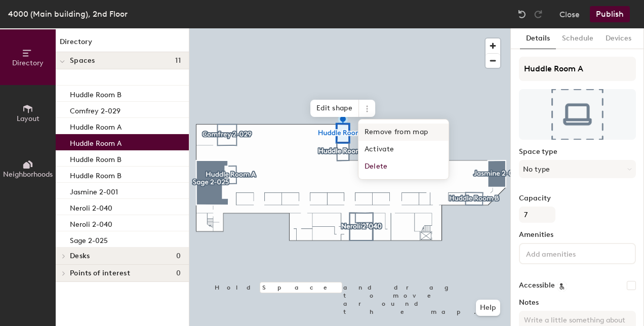  I want to click on label: Notes, so click(578, 303).